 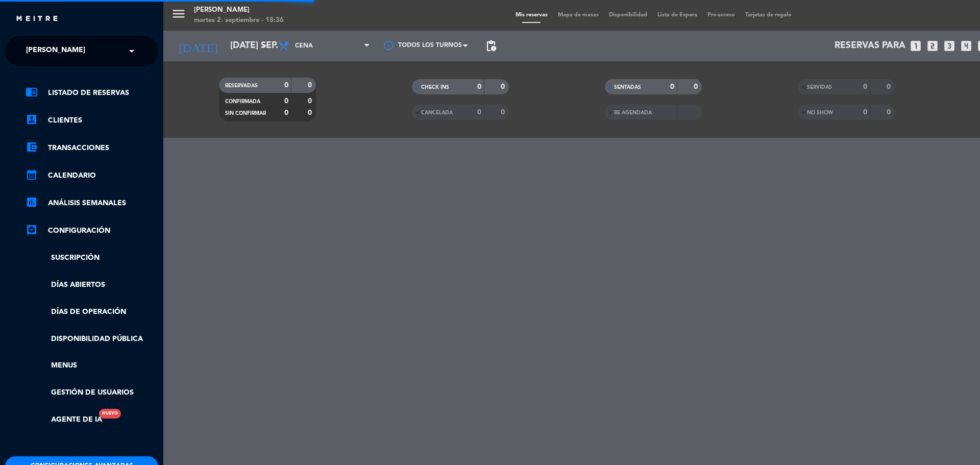 What do you see at coordinates (92, 365) in the screenshot?
I see `a: Menus` at bounding box center [92, 365].